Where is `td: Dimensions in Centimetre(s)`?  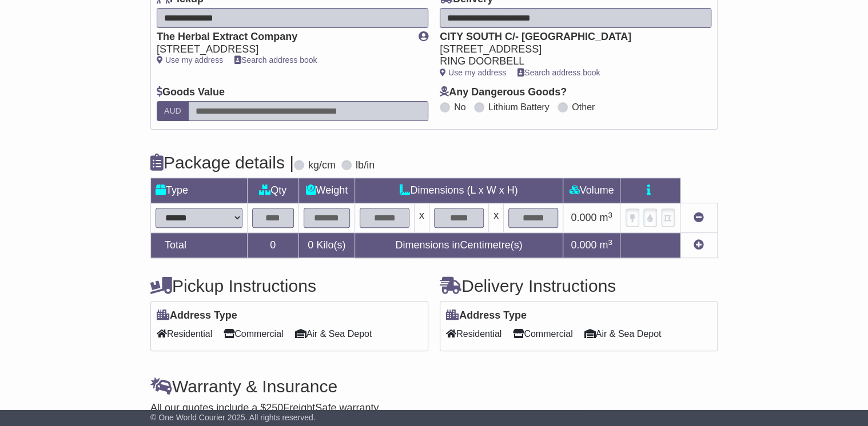 td: Dimensions in Centimetre(s) is located at coordinates (458, 245).